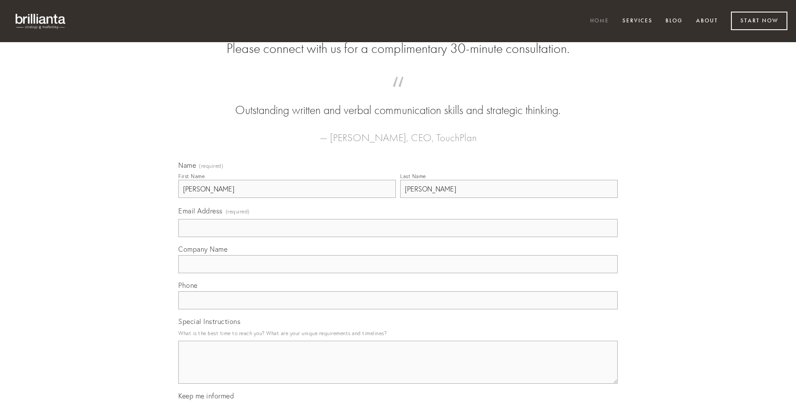 The image size is (796, 404). Describe the element at coordinates (41, 21) in the screenshot. I see `img: brillianta - research, strategy, marketing` at that location.